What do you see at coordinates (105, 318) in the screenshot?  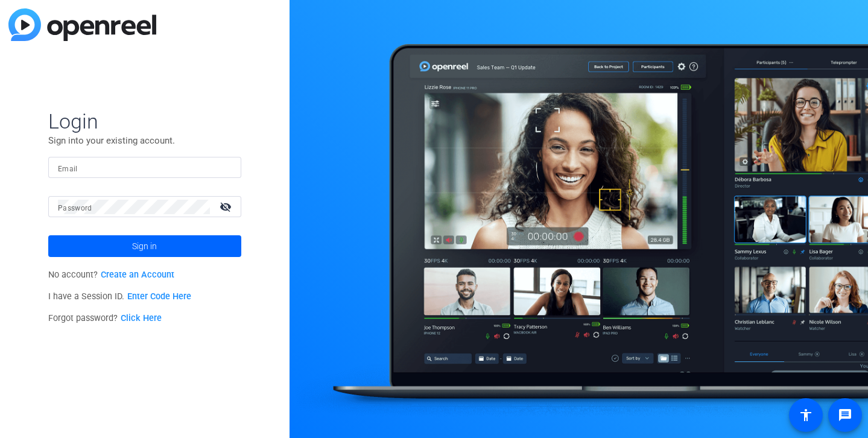 I see `span: Forgot password?` at bounding box center [105, 318].